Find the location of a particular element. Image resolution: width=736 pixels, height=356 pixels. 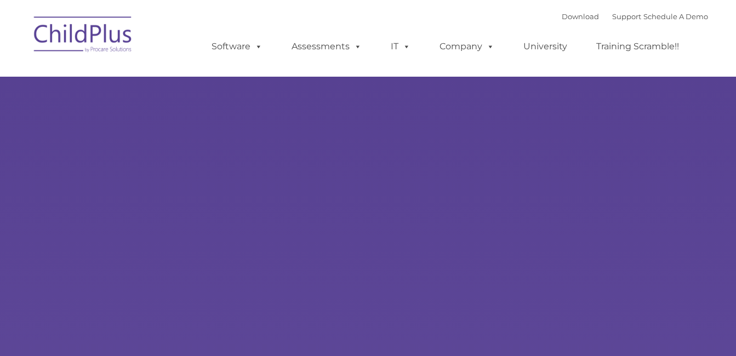

a: Download is located at coordinates (581, 16).